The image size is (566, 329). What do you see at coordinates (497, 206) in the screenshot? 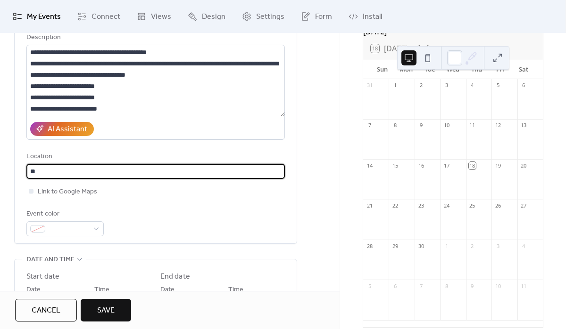
I see `div: 26` at bounding box center [497, 206].